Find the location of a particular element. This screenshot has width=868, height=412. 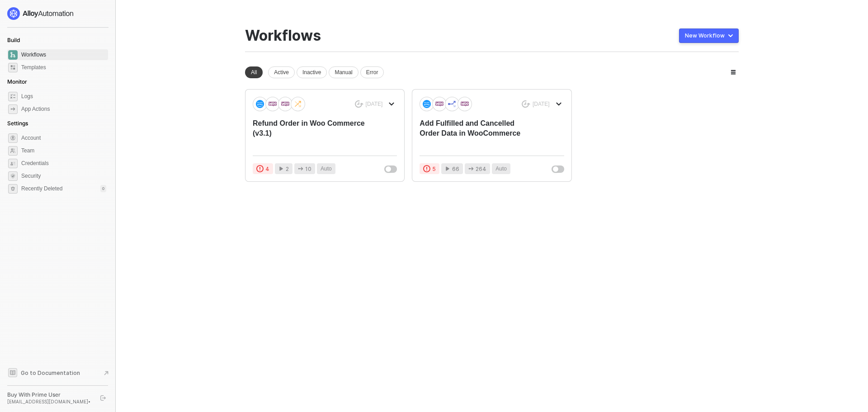

span: Templates is located at coordinates (64, 68).